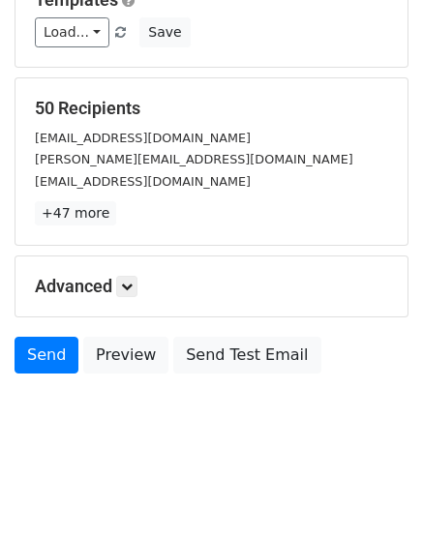  Describe the element at coordinates (126, 355) in the screenshot. I see `a: Preview` at that location.